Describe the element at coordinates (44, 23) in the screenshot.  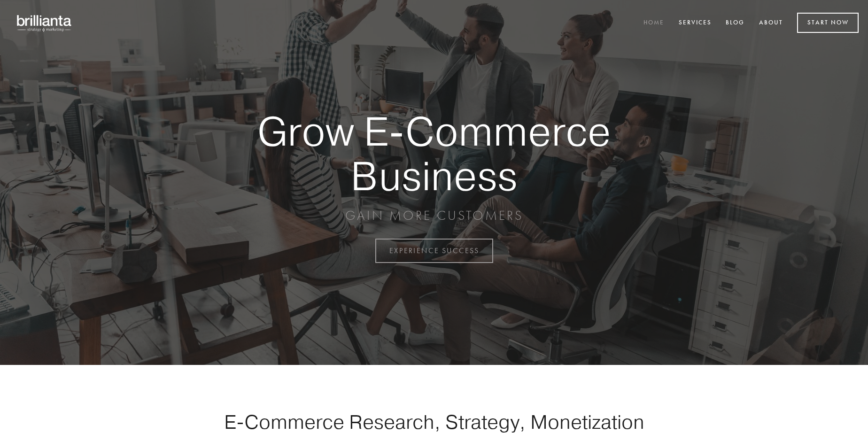
I see `img: brillianta - research, strategy, marketing` at that location.